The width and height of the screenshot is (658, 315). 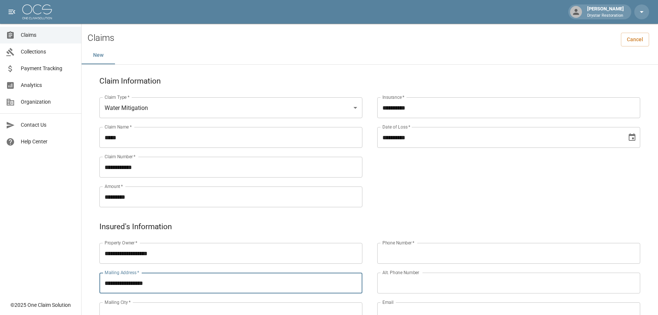 I want to click on span: Payment Tracking, so click(x=48, y=68).